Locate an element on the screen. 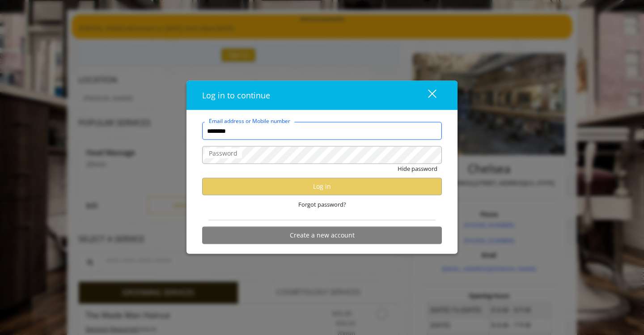 The image size is (644, 335). div: close dialog is located at coordinates (427, 95).